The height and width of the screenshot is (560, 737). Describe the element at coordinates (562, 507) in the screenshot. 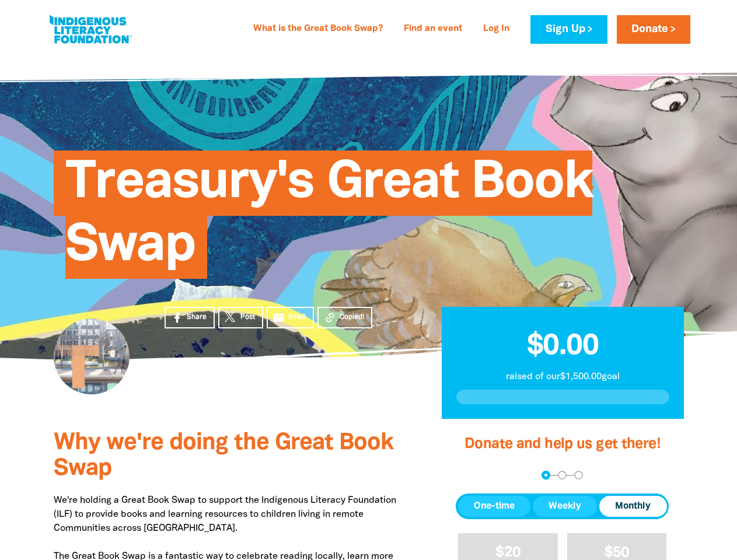

I see `div: Donation frequency` at that location.